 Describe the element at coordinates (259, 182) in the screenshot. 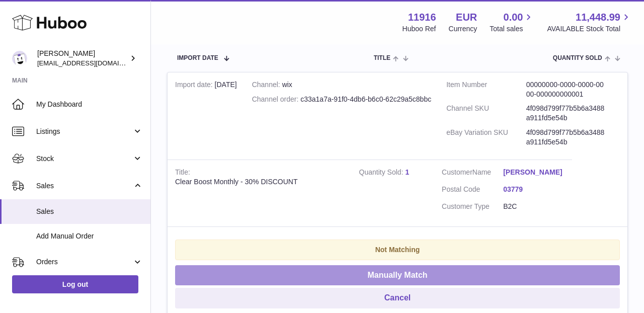

I see `div: Clear Boost Monthly - 30% DISCOUNT` at that location.